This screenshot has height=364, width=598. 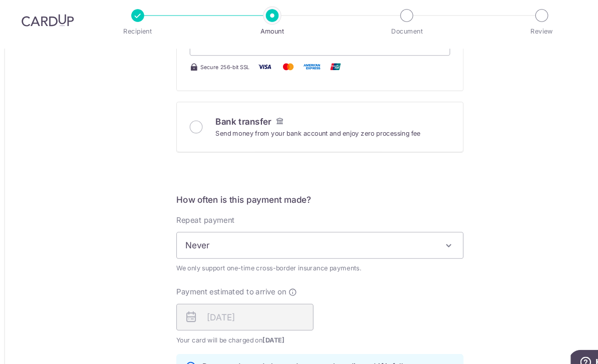 What do you see at coordinates (299, 126) in the screenshot?
I see `div: Bank transfer Send money from your bank account and enjoy zero processing fee` at bounding box center [299, 126].